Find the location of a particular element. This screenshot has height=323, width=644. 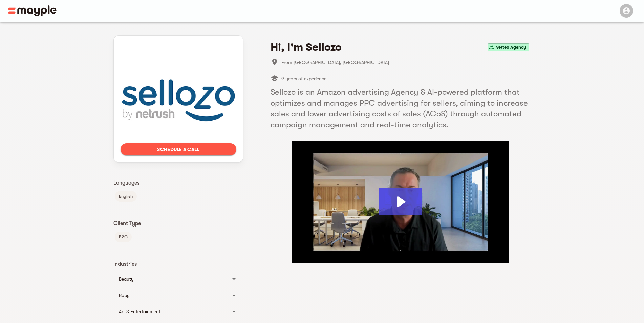

p: Languages is located at coordinates (179, 183).